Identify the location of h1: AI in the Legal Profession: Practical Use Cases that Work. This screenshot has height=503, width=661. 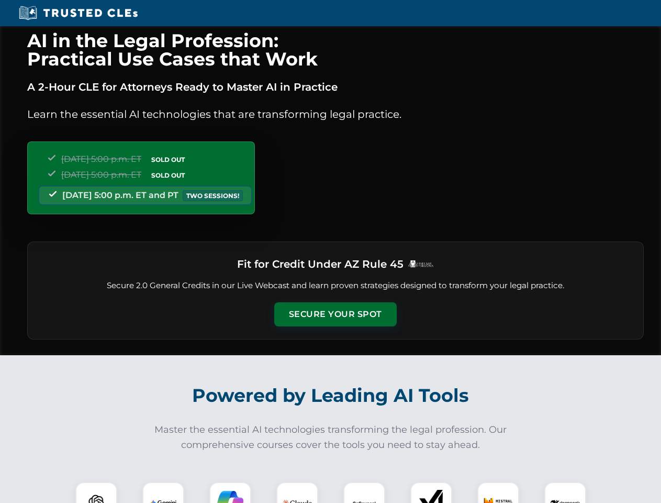
(336, 50).